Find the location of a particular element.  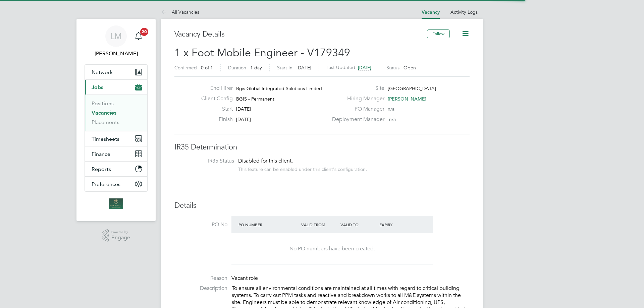

span: 0 of 1 is located at coordinates (207, 68).